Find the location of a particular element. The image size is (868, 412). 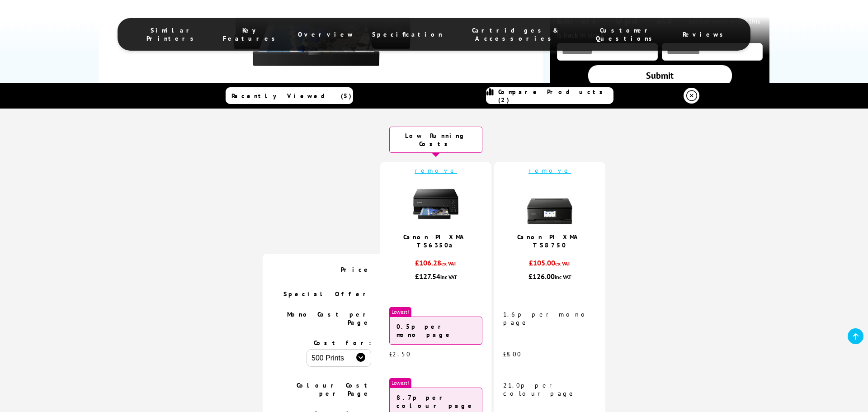

span: Key Features is located at coordinates (251, 34).